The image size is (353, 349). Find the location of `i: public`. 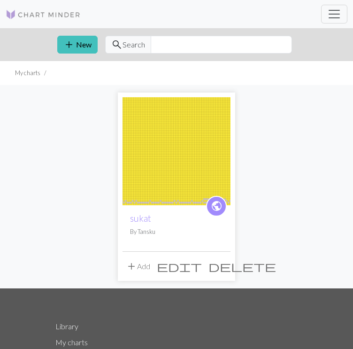

i: public is located at coordinates (217, 206).